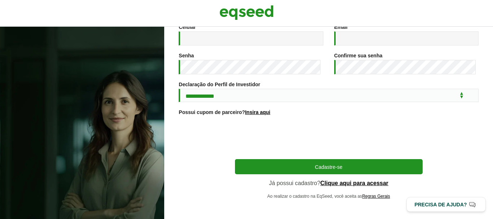  What do you see at coordinates (329, 183) in the screenshot?
I see `p: Já possui cadastro?` at bounding box center [329, 183].